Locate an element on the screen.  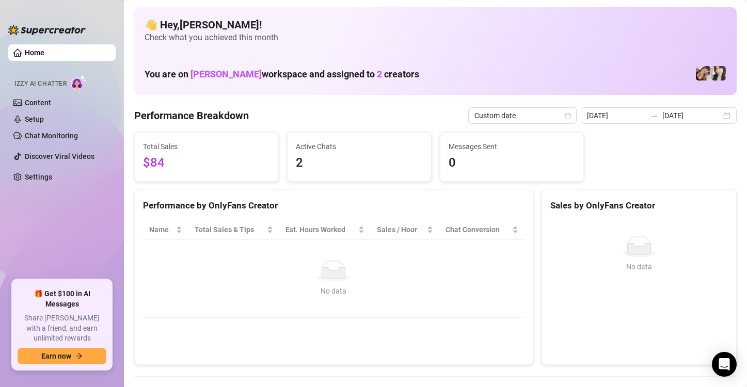
span: calendar is located at coordinates (568, 116).